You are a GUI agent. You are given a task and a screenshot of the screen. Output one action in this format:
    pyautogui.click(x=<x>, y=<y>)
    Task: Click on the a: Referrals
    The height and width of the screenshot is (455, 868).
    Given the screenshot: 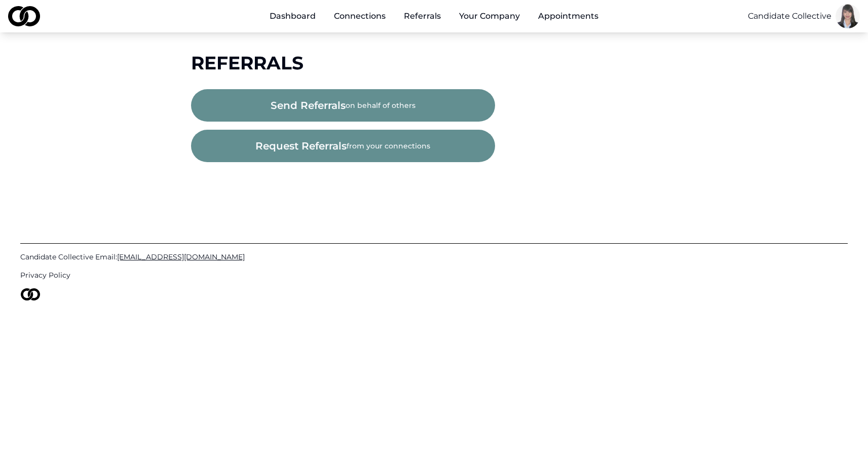 What is the action you would take?
    pyautogui.click(x=422, y=17)
    